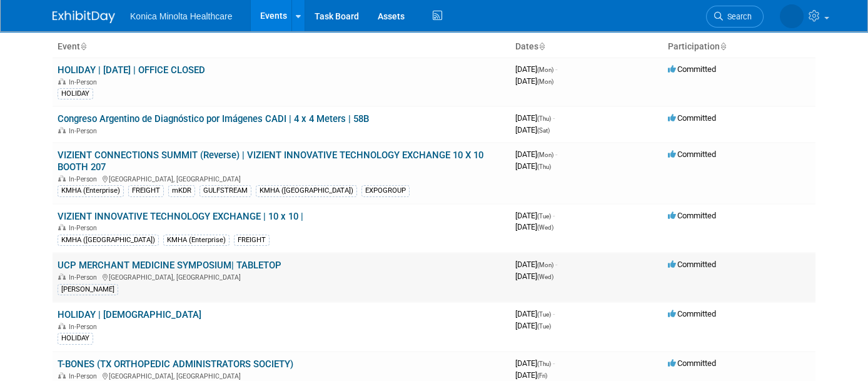 The width and height of the screenshot is (868, 381). Describe the element at coordinates (281, 47) in the screenshot. I see `th: Event` at that location.